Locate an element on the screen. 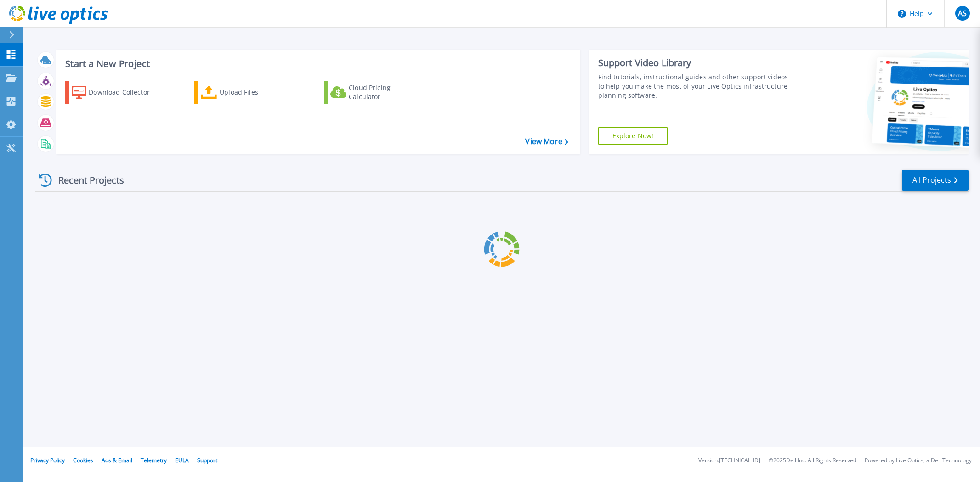 Image resolution: width=980 pixels, height=482 pixels. a: Upload Files is located at coordinates (246, 92).